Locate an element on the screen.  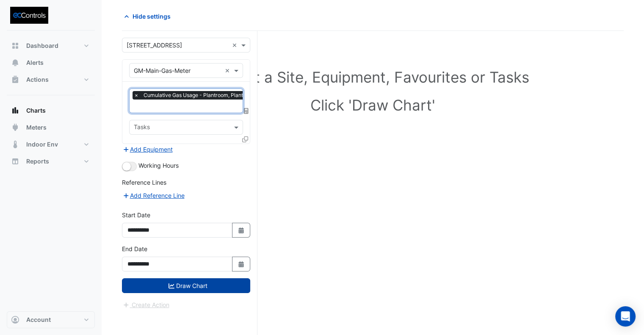
app-icon: Charts is located at coordinates (15, 110).